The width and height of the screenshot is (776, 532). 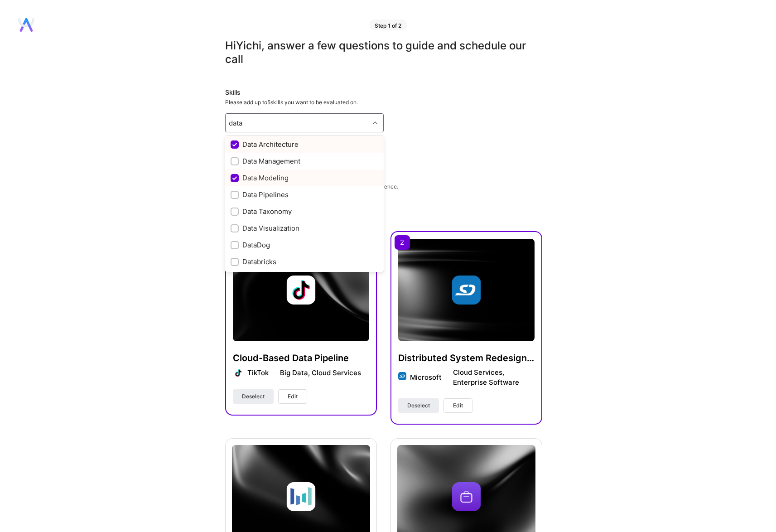 What do you see at coordinates (375, 123) in the screenshot?
I see `i: icon Chevron` at bounding box center [375, 123].